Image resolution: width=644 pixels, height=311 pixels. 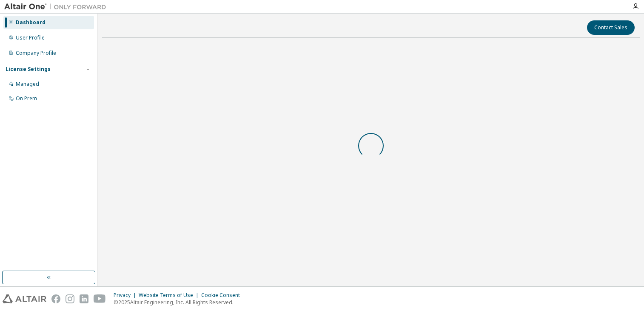 I want to click on div: User Profile, so click(x=30, y=38).